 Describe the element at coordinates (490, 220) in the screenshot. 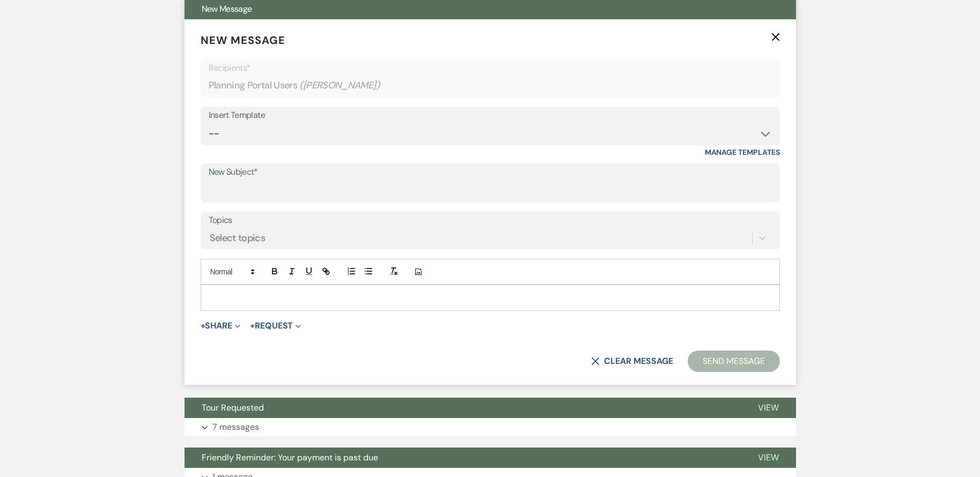

I see `label: Topics` at that location.